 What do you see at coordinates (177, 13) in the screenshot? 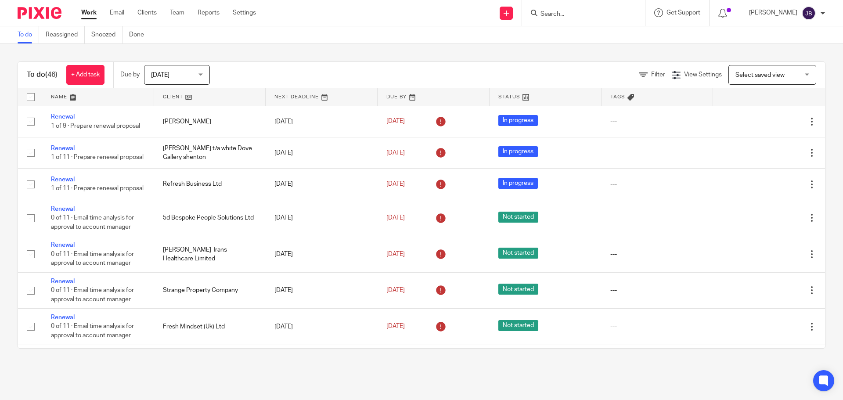
I see `a: Team` at bounding box center [177, 13].